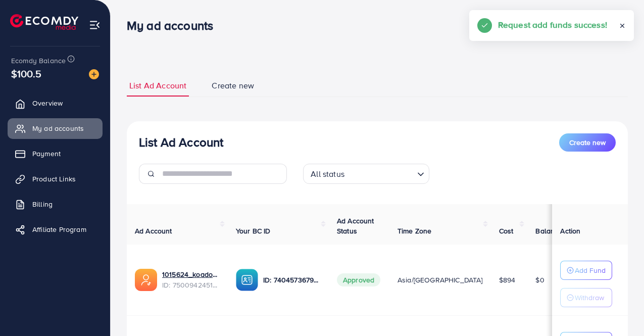  I want to click on span: Ad Account, so click(153, 231).